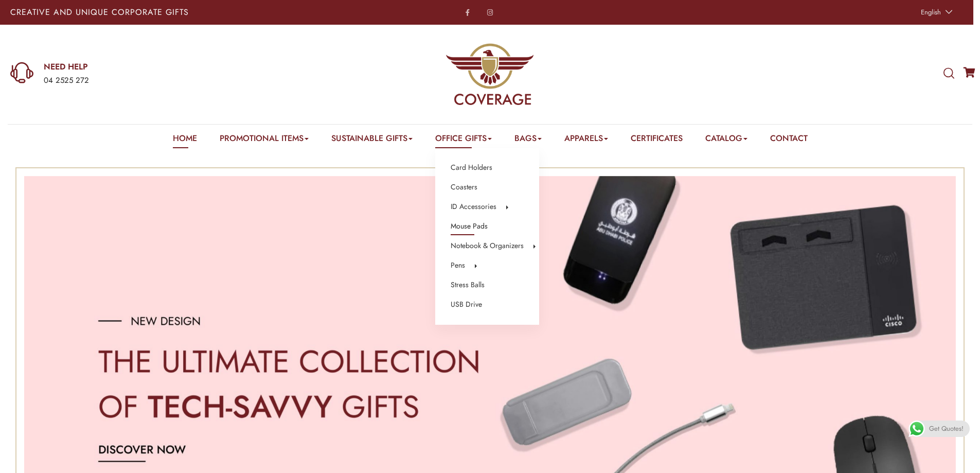 The image size is (980, 473). What do you see at coordinates (946, 429) in the screenshot?
I see `span: Get Quotes!` at bounding box center [946, 429].